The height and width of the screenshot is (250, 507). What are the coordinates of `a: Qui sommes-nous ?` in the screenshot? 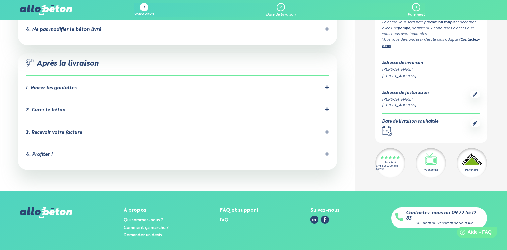 It's located at (143, 220).